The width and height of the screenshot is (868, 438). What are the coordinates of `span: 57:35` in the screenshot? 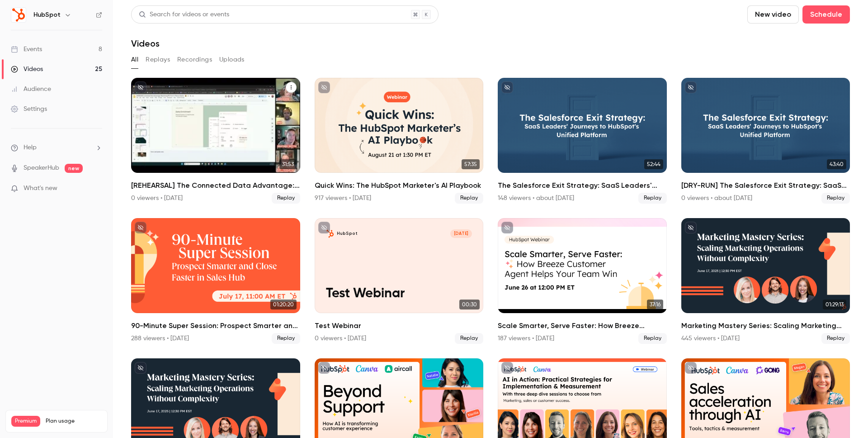 It's located at (471, 164).